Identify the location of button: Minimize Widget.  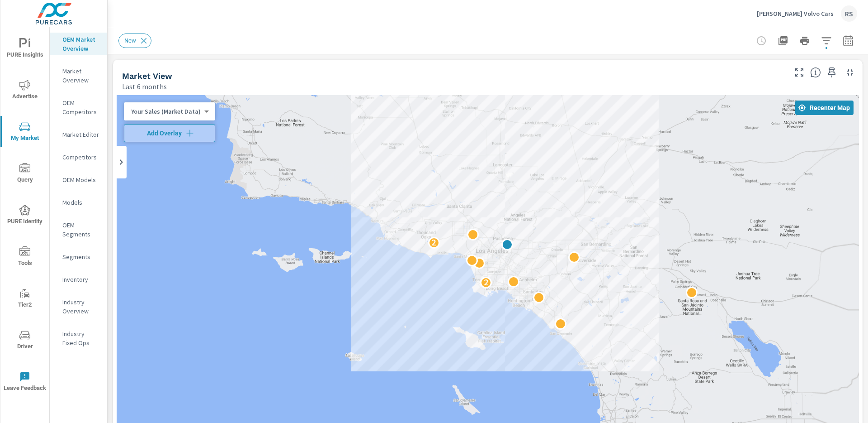
(850, 73).